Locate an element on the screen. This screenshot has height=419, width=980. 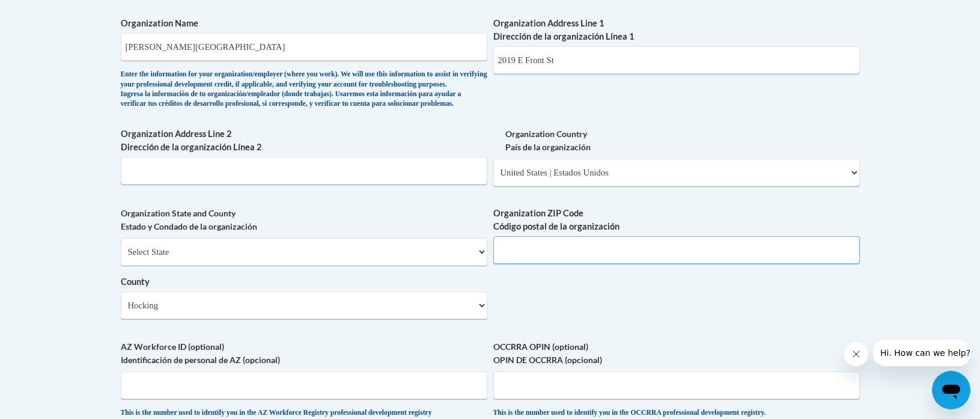
label: AZ Workforce ID (optional) Identificación de personal de AZ (opcional) is located at coordinates (304, 353).